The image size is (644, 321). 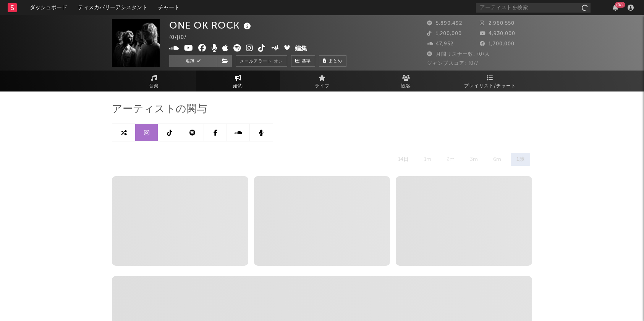 I want to click on span: 月間リスナー数: {0/人, so click(x=458, y=54).